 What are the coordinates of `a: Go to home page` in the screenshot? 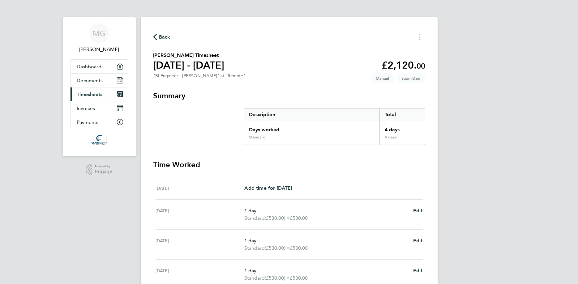 It's located at (99, 140).